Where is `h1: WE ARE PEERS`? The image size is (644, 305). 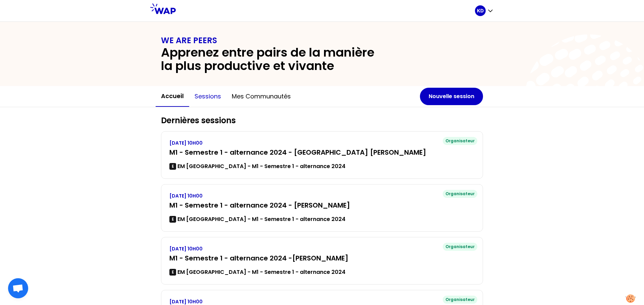 h1: WE ARE PEERS is located at coordinates (322, 41).